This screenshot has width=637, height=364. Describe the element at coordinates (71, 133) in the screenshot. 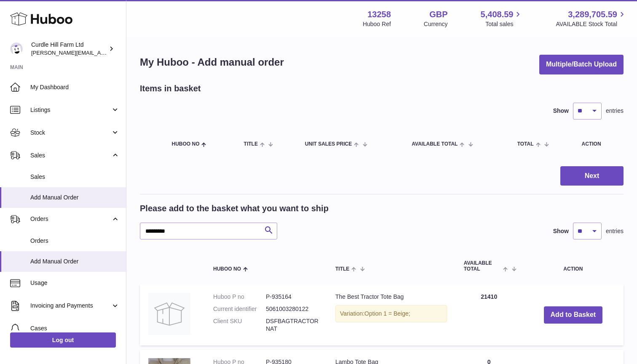

I see `span: Stock` at that location.